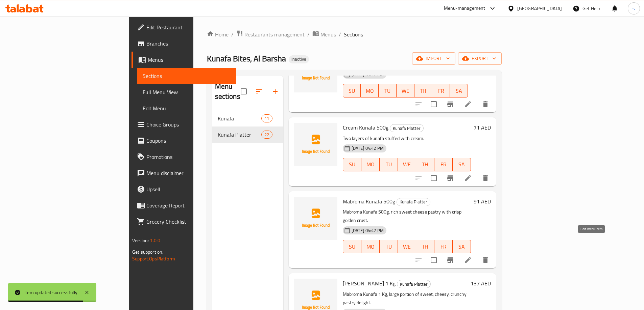  Describe the element at coordinates (244, 92) in the screenshot. I see `span: Select all sections` at that location.